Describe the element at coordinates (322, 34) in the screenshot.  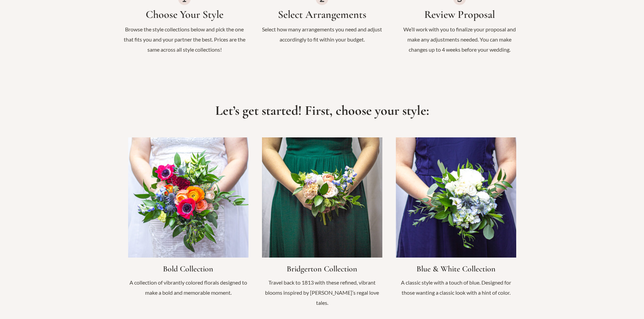
I see `p: Select how many arrangements you need and adjust accordingly to fit within your budget.` at that location.